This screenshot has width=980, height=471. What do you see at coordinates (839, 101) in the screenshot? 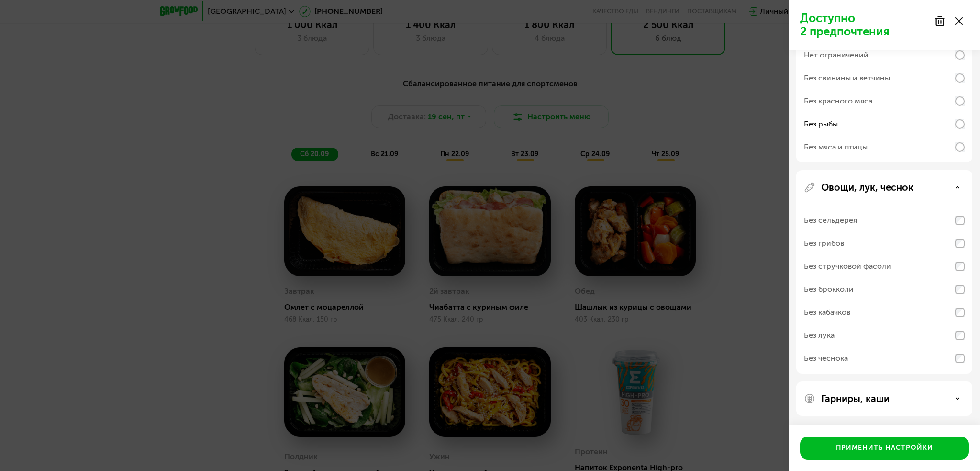
I see `div: Без красного мяса` at bounding box center [839, 101].